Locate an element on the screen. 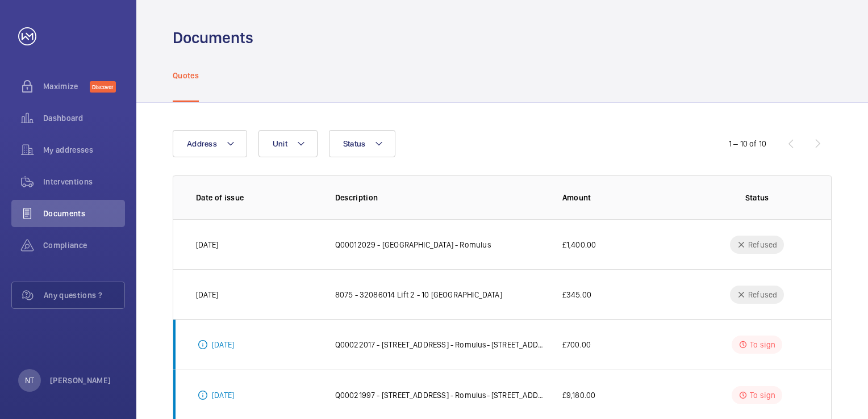  button: Address is located at coordinates (210, 143).